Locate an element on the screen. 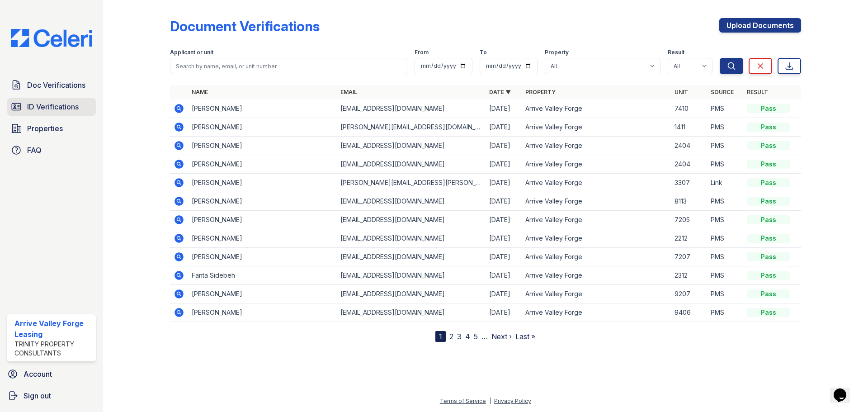  label: Property is located at coordinates (557, 53).